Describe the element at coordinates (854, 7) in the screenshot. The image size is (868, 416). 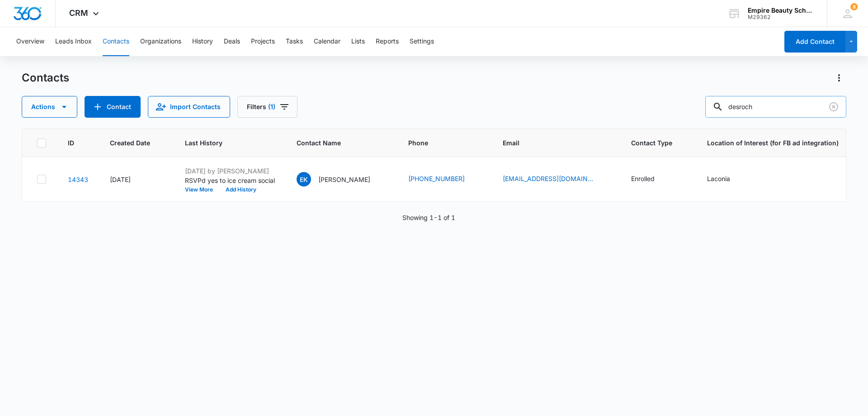
I see `span: 8` at that location.